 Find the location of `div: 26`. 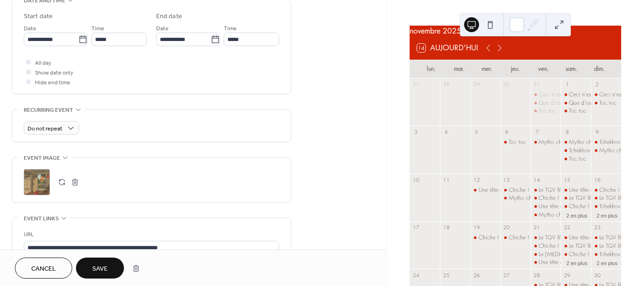

div: 26 is located at coordinates (476, 275).